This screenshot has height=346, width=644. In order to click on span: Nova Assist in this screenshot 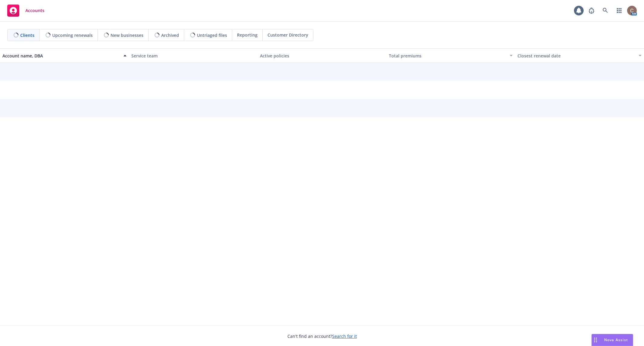, I will do `click(616, 340)`.